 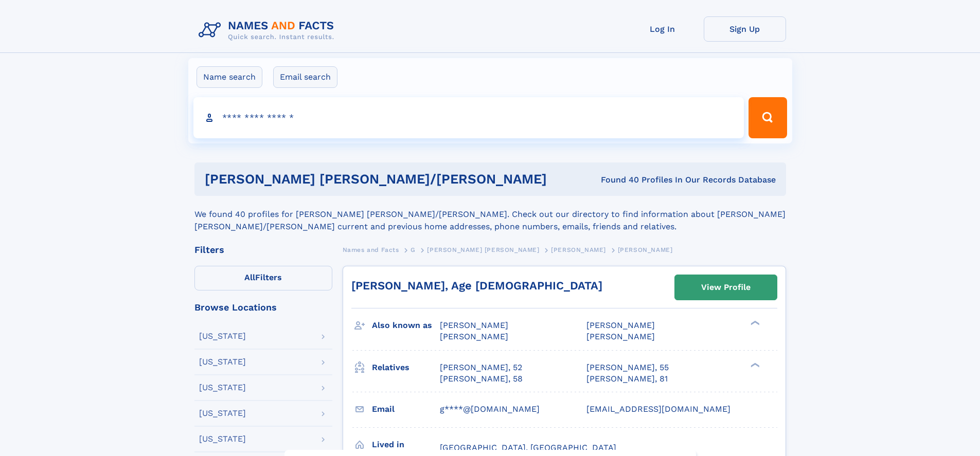 What do you see at coordinates (230, 77) in the screenshot?
I see `label: Name search` at bounding box center [230, 77].